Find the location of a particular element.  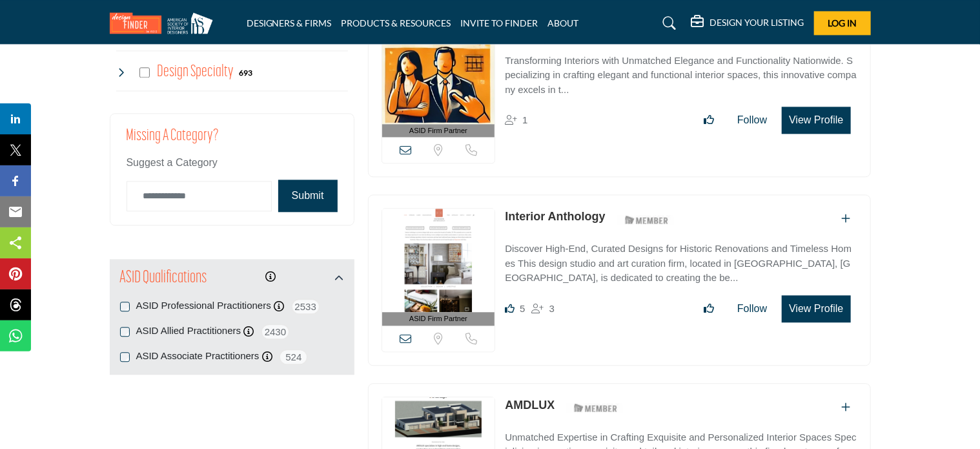

img: Kazdal Home LLC is located at coordinates (439, 72).